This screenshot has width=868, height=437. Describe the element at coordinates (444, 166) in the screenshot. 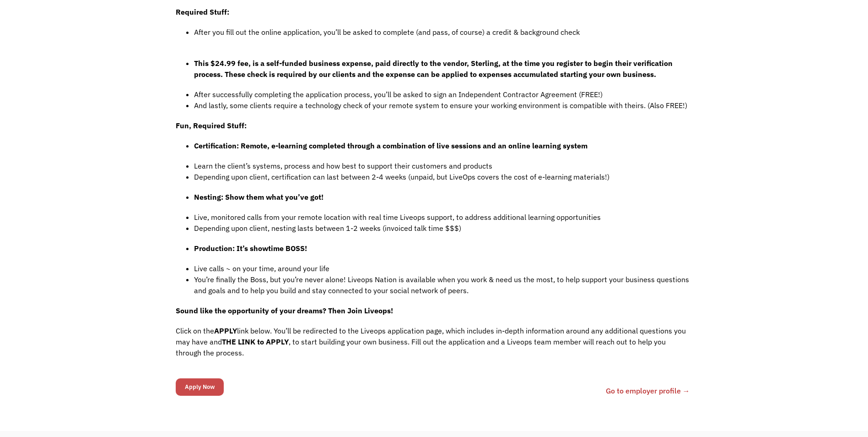

I see `li: Learn the client’s systems, process and how best to support their customers and products` at that location.